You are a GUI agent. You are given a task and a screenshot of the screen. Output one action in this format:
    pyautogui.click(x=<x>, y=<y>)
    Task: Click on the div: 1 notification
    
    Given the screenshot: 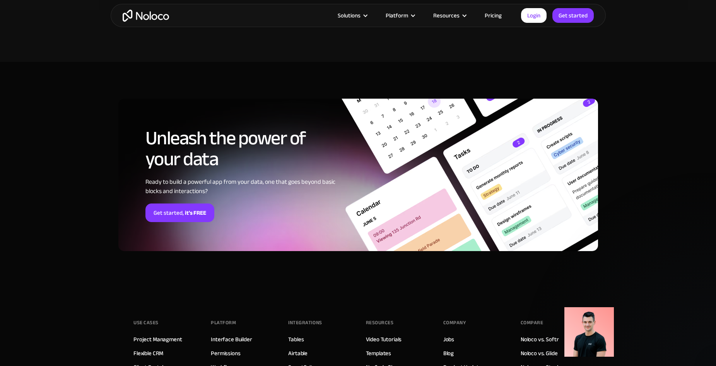 What is the action you would take?
    pyautogui.click(x=77, y=55)
    